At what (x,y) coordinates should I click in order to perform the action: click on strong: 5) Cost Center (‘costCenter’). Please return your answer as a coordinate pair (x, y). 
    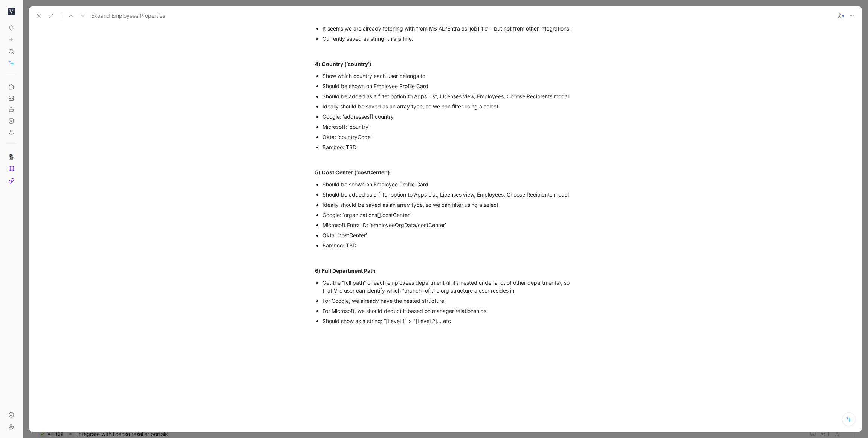
    Looking at the image, I should click on (352, 172).